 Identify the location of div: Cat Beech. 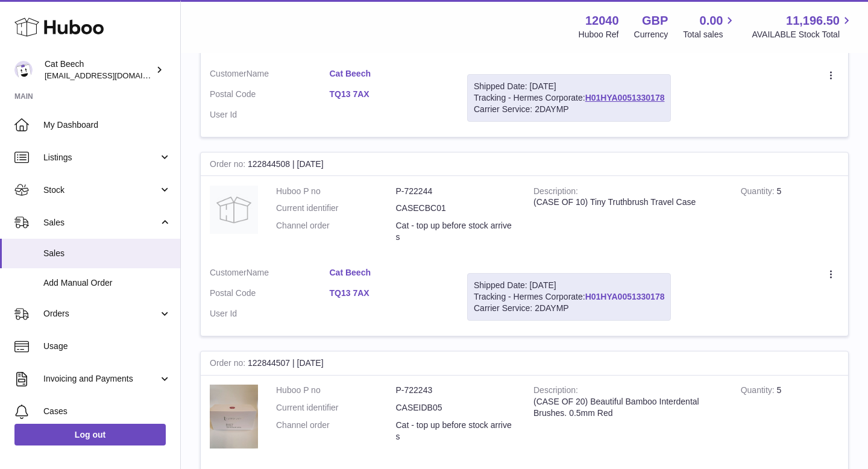
(99, 70).